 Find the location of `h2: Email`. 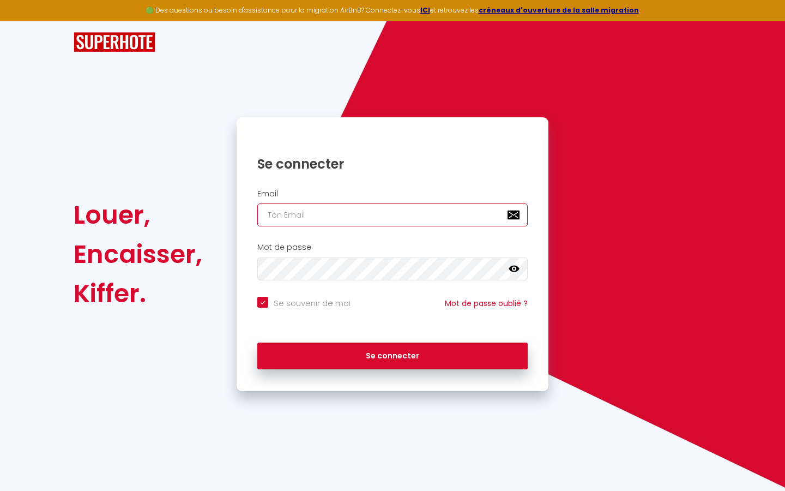

h2: Email is located at coordinates (392, 193).